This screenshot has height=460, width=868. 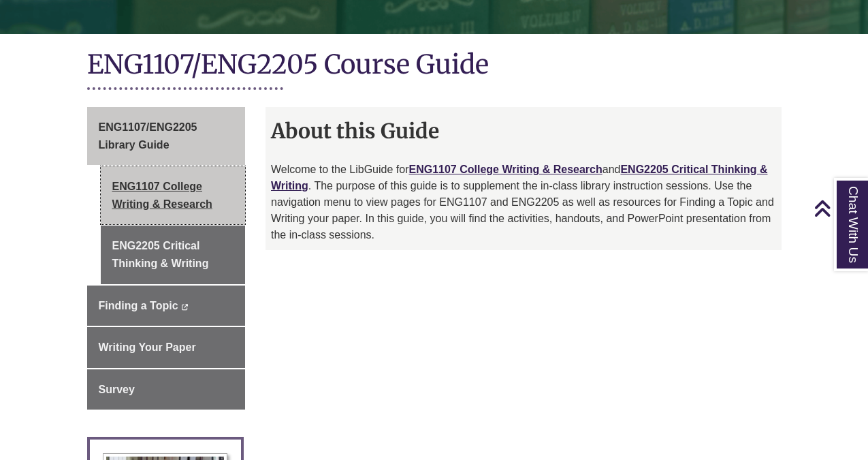 What do you see at coordinates (147, 136) in the screenshot?
I see `span: ENG1107/ENG2205 Library Guide` at bounding box center [147, 136].